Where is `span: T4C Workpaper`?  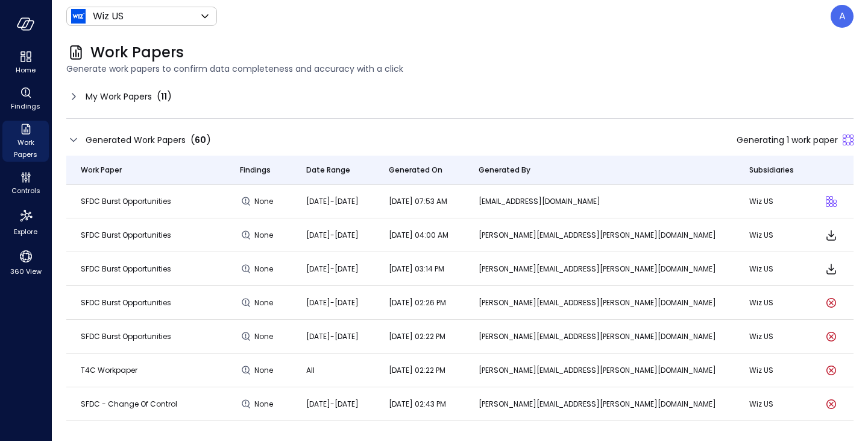
span: T4C Workpaper is located at coordinates (109, 370).